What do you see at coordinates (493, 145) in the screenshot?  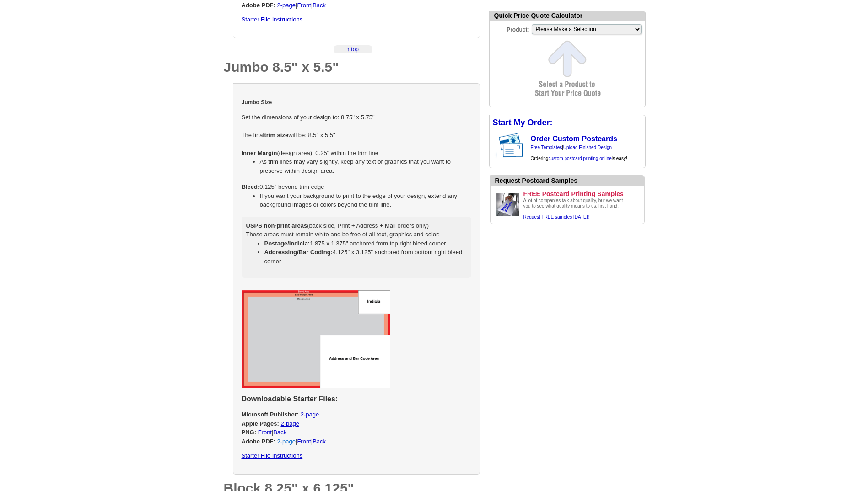 I see `img: background image for postcard` at bounding box center [493, 145].